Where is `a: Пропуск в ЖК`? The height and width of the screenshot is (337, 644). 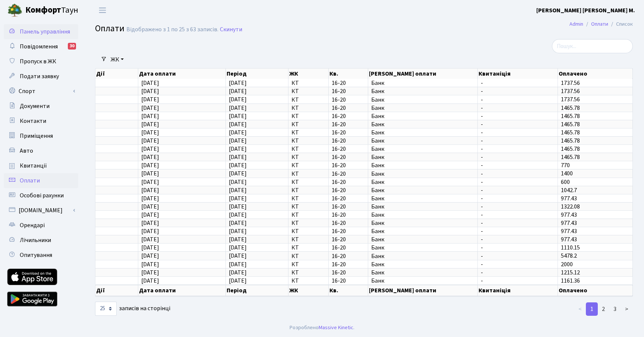 a: Пропуск в ЖК is located at coordinates (41, 62).